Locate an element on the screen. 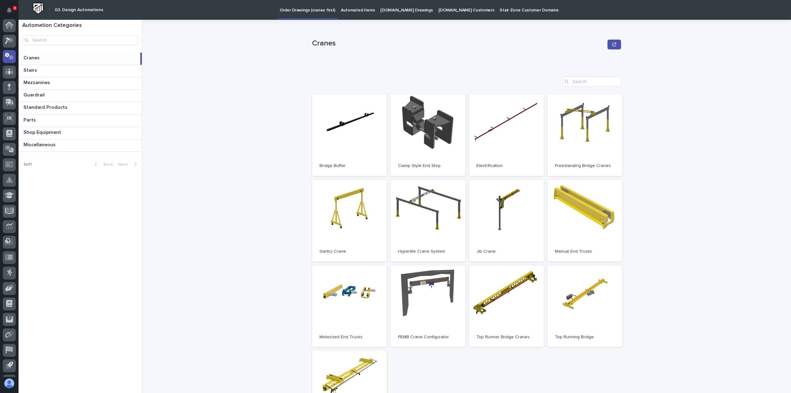  a: Manual End Trucks is located at coordinates (585, 220).